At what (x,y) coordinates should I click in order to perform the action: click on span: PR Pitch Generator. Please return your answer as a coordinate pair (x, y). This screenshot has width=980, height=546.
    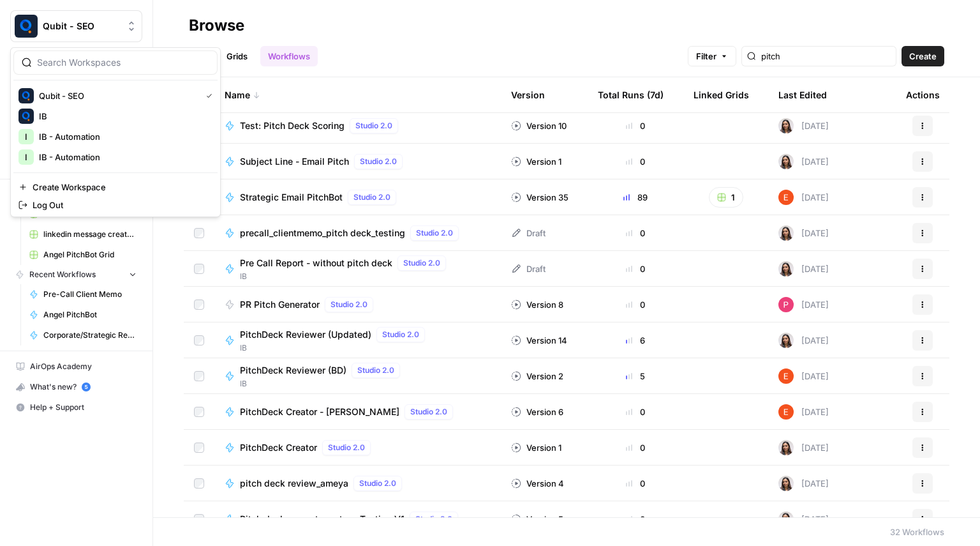
    Looking at the image, I should click on (280, 305).